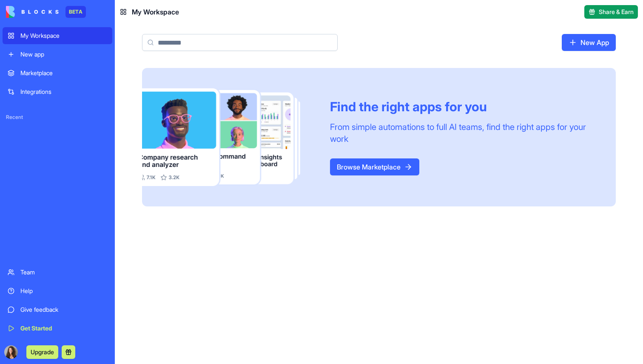  Describe the element at coordinates (64, 73) in the screenshot. I see `div: Marketplace` at that location.